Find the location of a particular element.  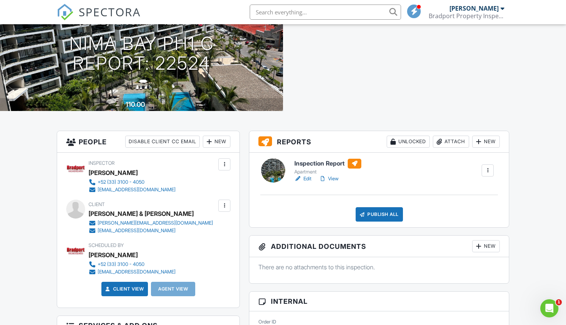

div: Bradport Property Inspection is located at coordinates (467, 16).